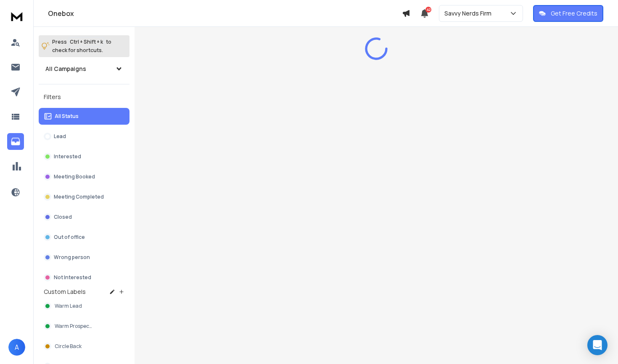 This screenshot has width=618, height=364. Describe the element at coordinates (225, 14) in the screenshot. I see `h1: Onebox` at that location.